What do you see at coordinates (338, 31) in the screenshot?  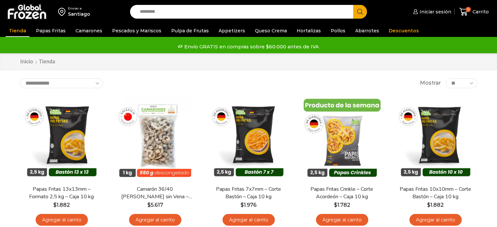 I see `a: Pollos` at bounding box center [338, 31].